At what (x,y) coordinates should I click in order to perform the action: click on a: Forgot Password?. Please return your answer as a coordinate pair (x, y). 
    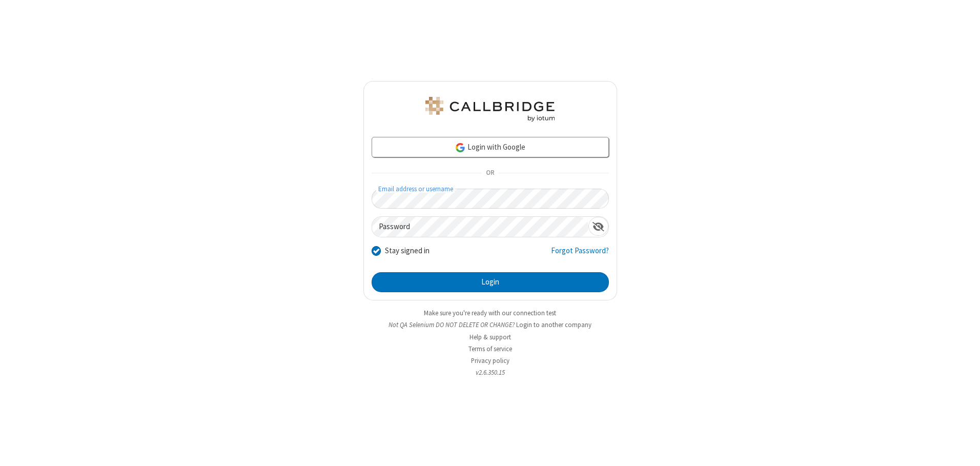
    Looking at the image, I should click on (580, 255).